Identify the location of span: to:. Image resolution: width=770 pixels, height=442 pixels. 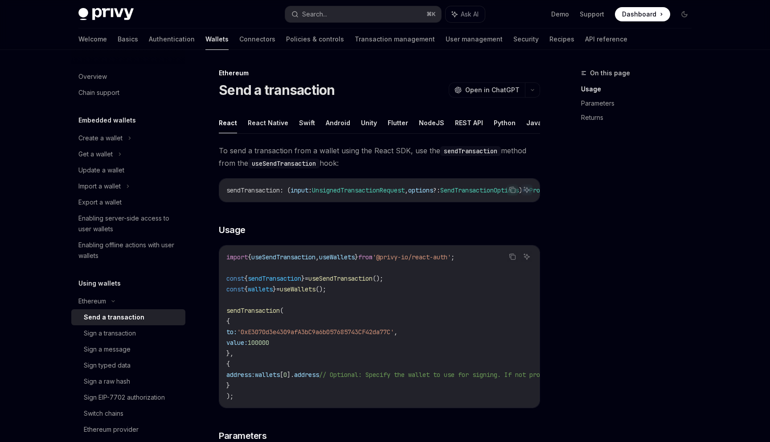
(232, 332).